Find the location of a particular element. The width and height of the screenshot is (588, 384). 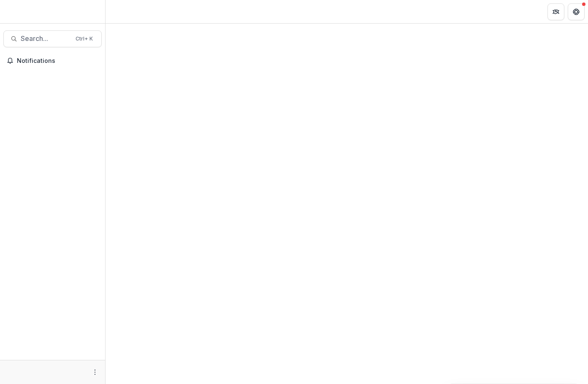

span: Notifications is located at coordinates (57, 61).